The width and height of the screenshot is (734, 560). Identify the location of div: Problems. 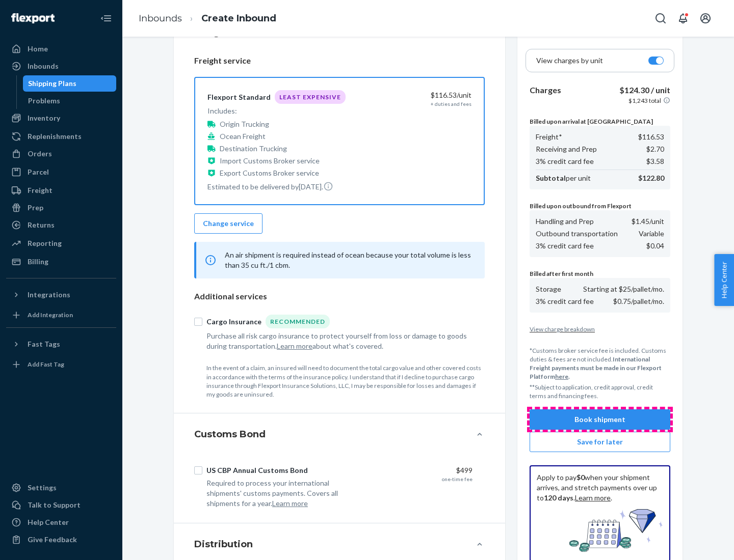
(44, 101).